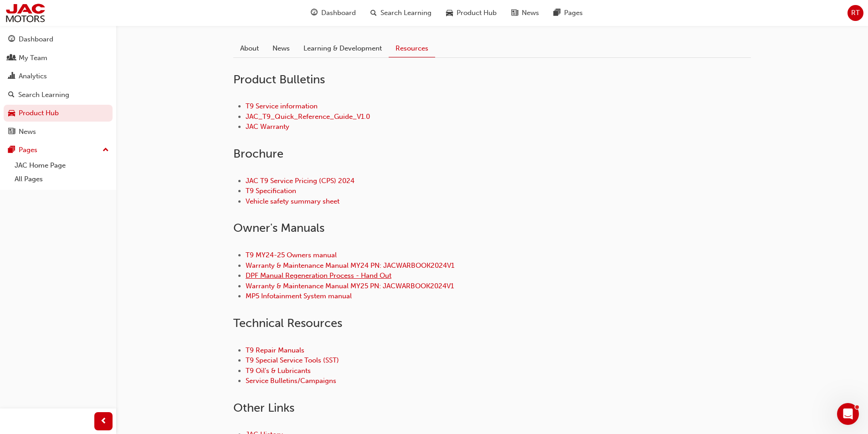  Describe the element at coordinates (573, 13) in the screenshot. I see `span: Pages` at that location.